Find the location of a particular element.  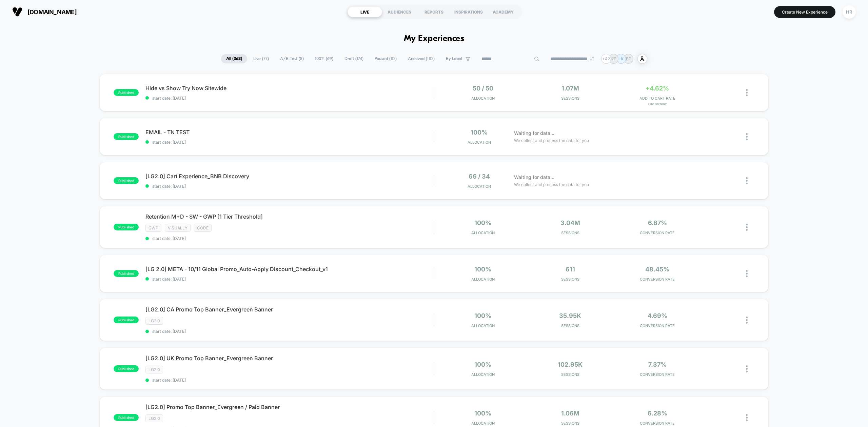

span: All ( 363 ) is located at coordinates (234, 59).